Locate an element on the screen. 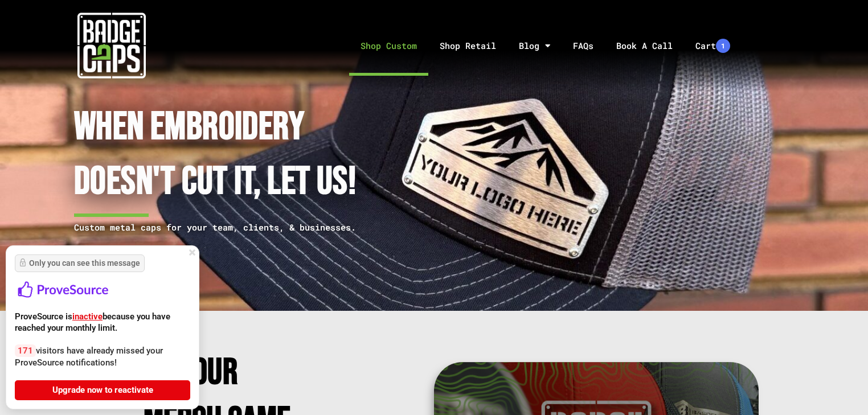 The height and width of the screenshot is (415, 868). span: Only you can see this message is located at coordinates (79, 263).